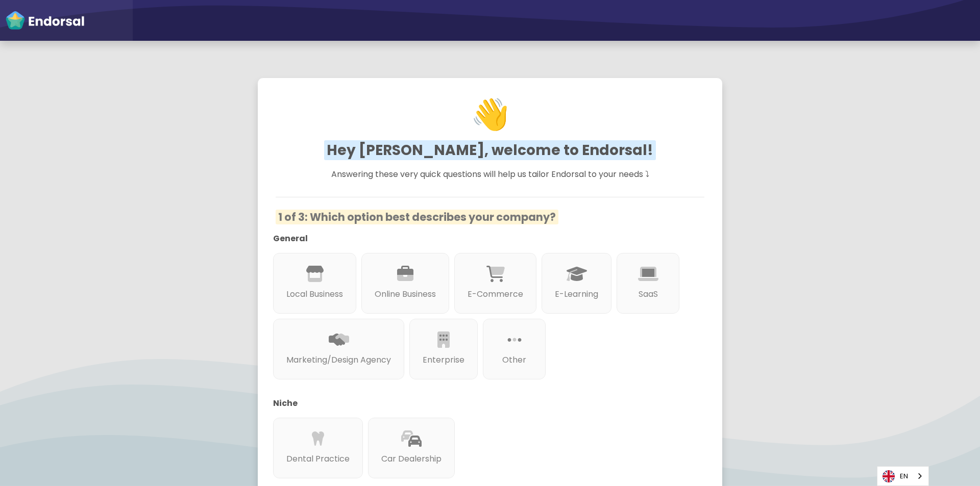 This screenshot has height=486, width=980. What do you see at coordinates (417, 217) in the screenshot?
I see `span: 1 of 3: Which option best describes your company?` at bounding box center [417, 217].